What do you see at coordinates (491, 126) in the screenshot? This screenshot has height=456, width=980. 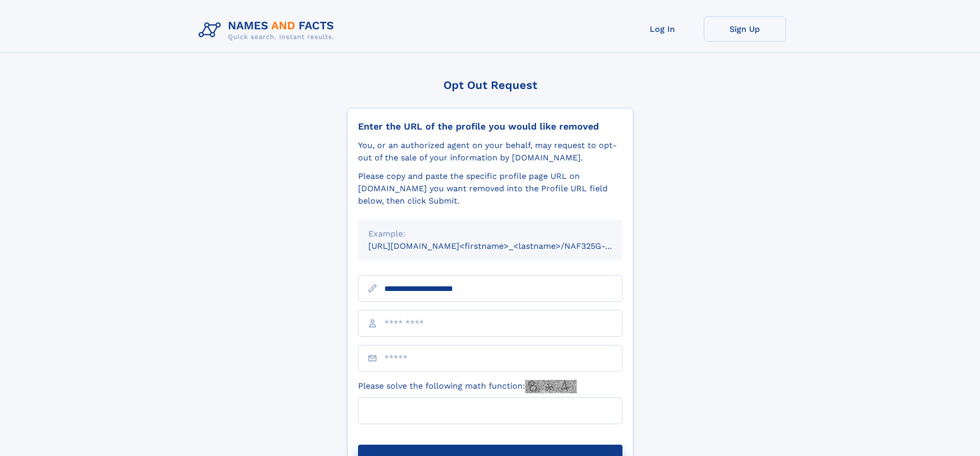 I see `div: Enter the URL of the profile you would like removed` at bounding box center [491, 126].